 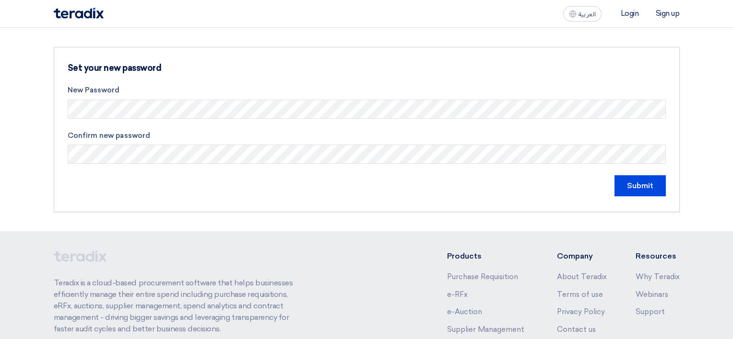 I want to click on a: Purchase Requisition, so click(x=482, y=277).